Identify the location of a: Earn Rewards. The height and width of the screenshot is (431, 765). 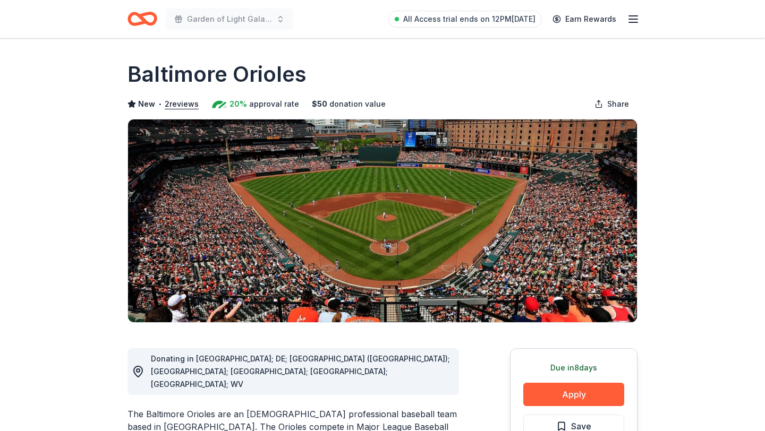
(584, 19).